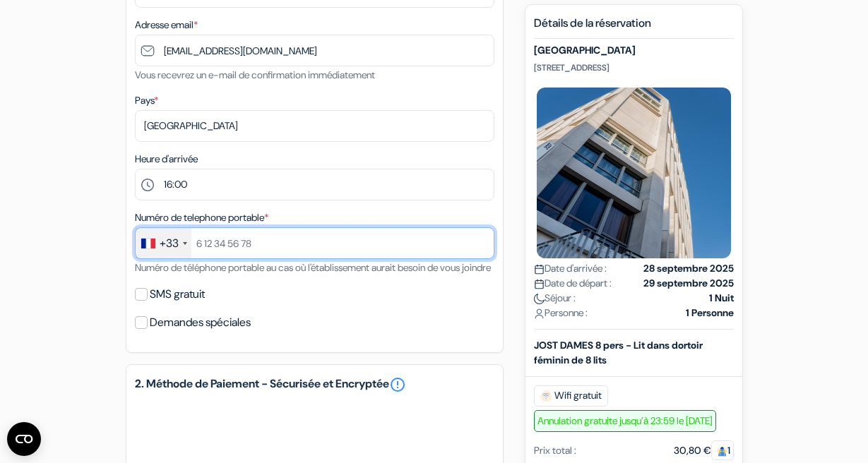 The height and width of the screenshot is (463, 868). What do you see at coordinates (710, 313) in the screenshot?
I see `strong: 1 Personne` at bounding box center [710, 313].